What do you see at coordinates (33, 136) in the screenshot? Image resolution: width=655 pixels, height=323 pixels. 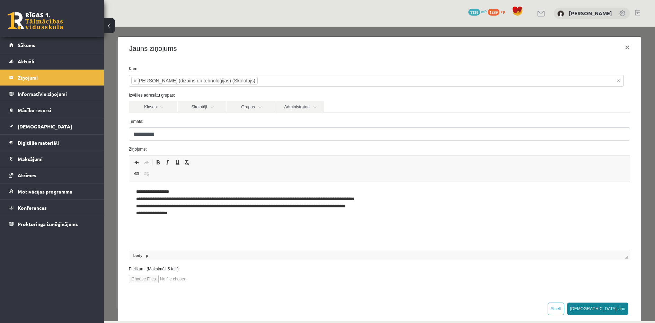 I see `a: Отменить (Ctrl+Z)` at bounding box center [33, 136].